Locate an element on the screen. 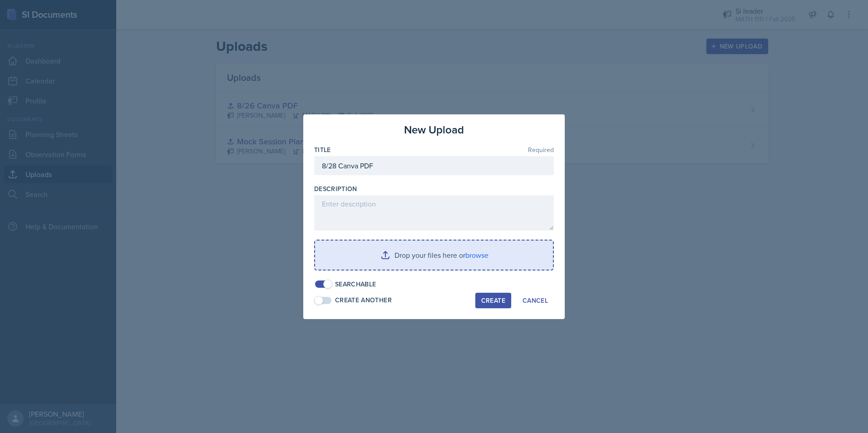 The height and width of the screenshot is (433, 868). label: Title is located at coordinates (323, 150).